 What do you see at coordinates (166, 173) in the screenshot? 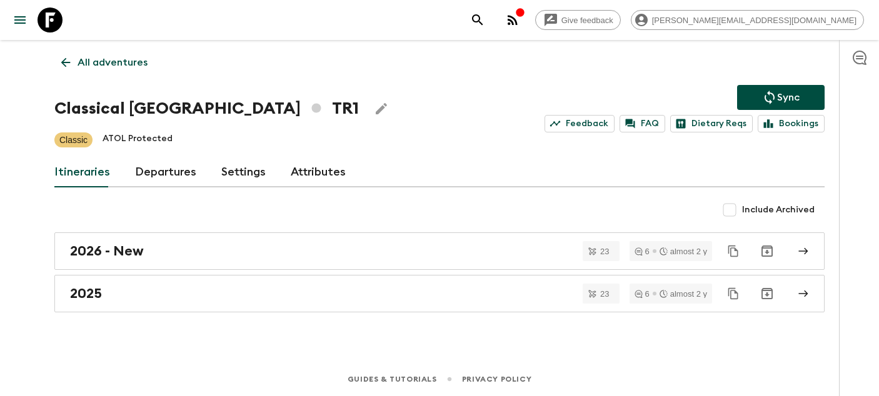
I see `a: Departures` at bounding box center [166, 173].